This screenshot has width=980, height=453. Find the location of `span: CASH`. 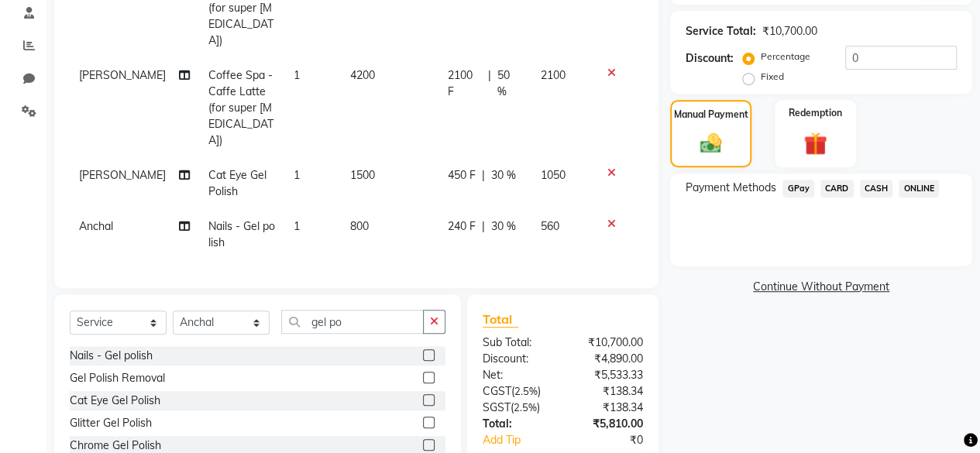

span: CASH is located at coordinates (876, 189).